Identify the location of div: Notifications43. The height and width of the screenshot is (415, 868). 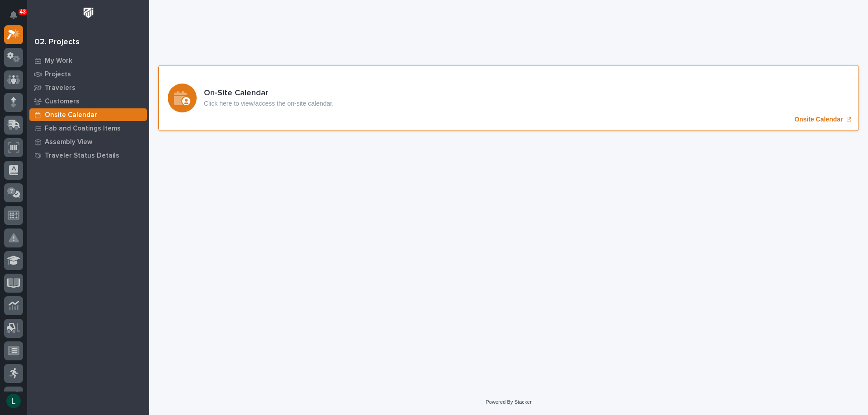
(17, 18).